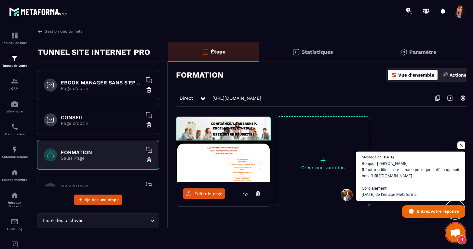 This screenshot has height=249, width=473. I want to click on span: Ajouter une étape, so click(102, 199).